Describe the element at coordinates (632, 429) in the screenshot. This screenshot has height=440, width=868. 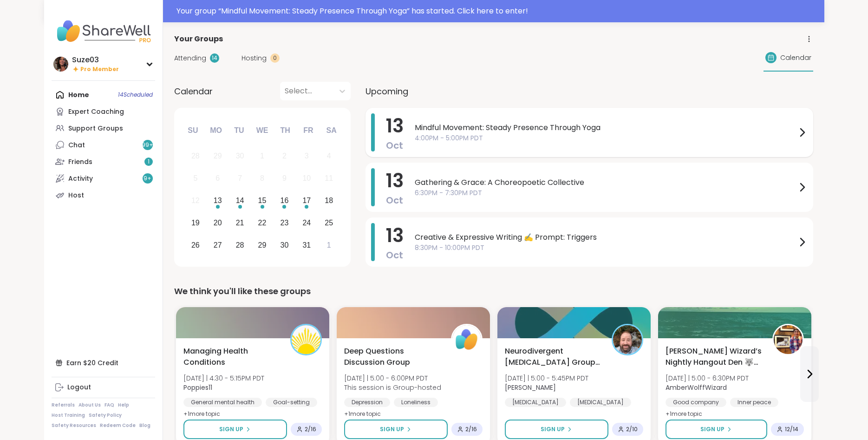
I see `span: 2 / 10` at that location.